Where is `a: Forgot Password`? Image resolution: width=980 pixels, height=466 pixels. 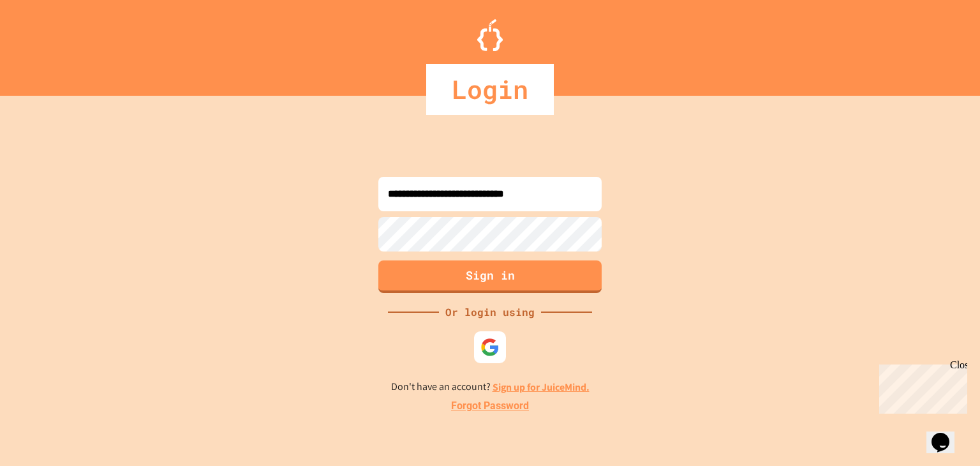 a: Forgot Password is located at coordinates (490, 406).